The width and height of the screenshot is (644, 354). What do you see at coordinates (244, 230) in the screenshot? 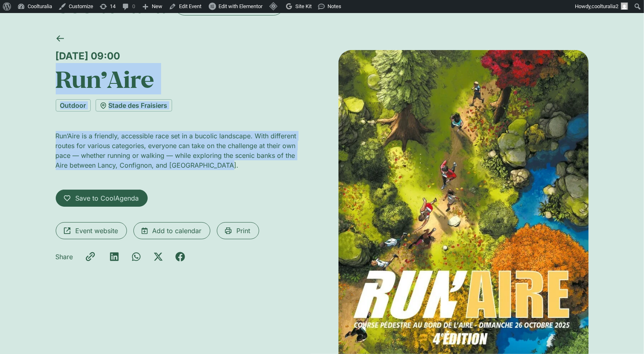
I see `span: Print` at bounding box center [244, 230].